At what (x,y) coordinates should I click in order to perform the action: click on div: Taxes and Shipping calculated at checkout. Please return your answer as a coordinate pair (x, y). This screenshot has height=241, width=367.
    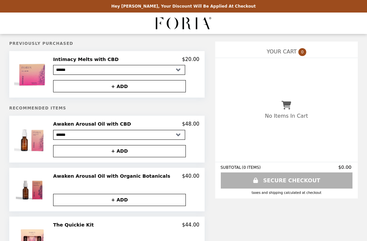
    Looking at the image, I should click on (286, 193).